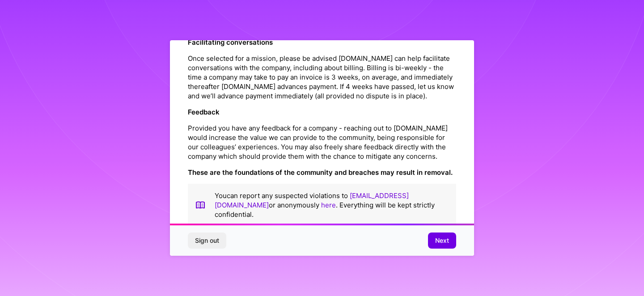 This screenshot has height=296, width=644. What do you see at coordinates (200, 205) in the screenshot?
I see `img: book icon` at bounding box center [200, 205].